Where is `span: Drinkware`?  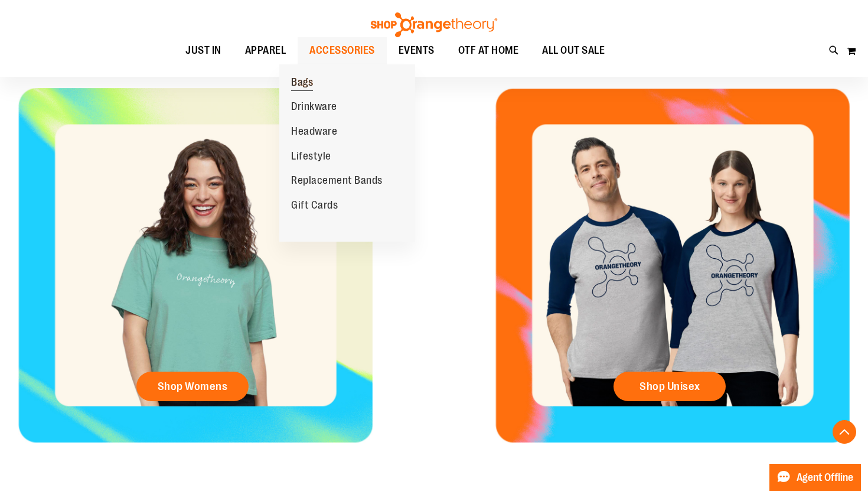 span: Drinkware is located at coordinates (314, 108).